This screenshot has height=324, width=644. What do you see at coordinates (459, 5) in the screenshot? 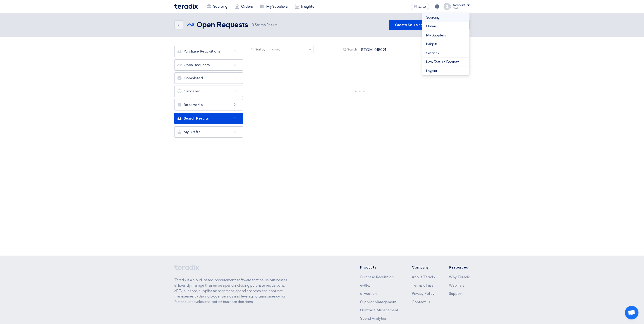
I see `div: Account` at bounding box center [459, 5].